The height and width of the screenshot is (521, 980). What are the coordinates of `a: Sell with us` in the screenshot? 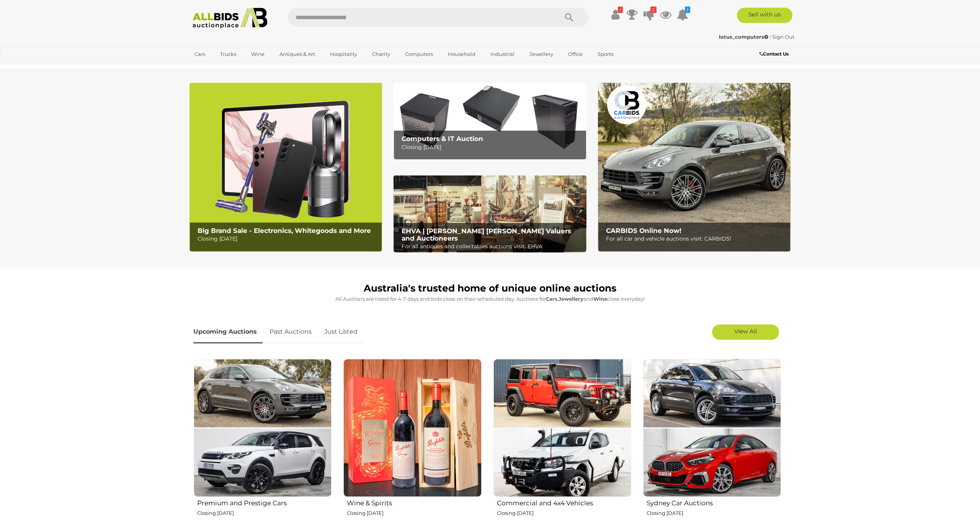 It's located at (764, 15).